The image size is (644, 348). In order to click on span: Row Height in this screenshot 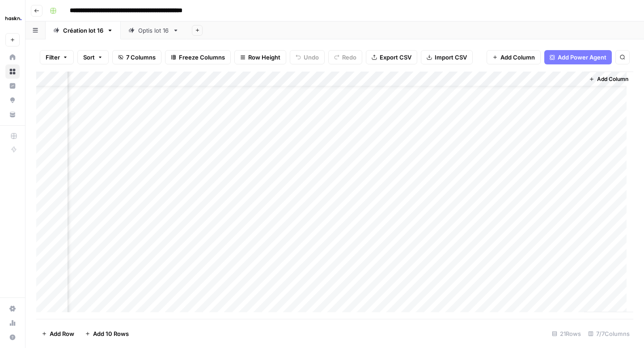, I will do `click(264, 58)`.